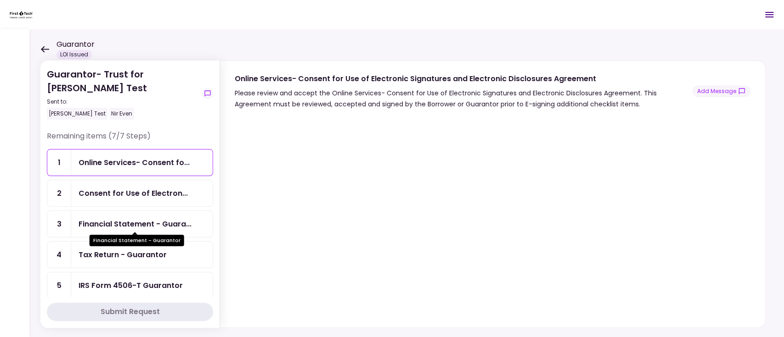 The width and height of the screenshot is (784, 337). Describe the element at coordinates (130, 286) in the screenshot. I see `div: IRS Form 4506-T Guarantor` at that location.